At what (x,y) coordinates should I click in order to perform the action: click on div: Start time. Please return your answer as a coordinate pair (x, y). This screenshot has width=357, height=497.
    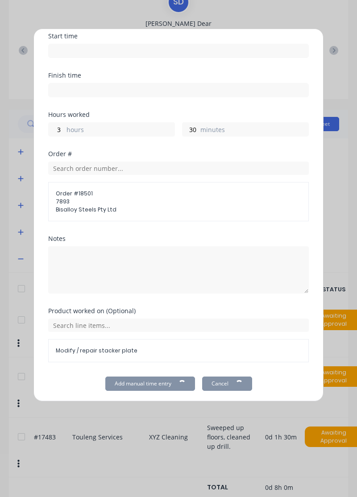
    Looking at the image, I should click on (179, 36).